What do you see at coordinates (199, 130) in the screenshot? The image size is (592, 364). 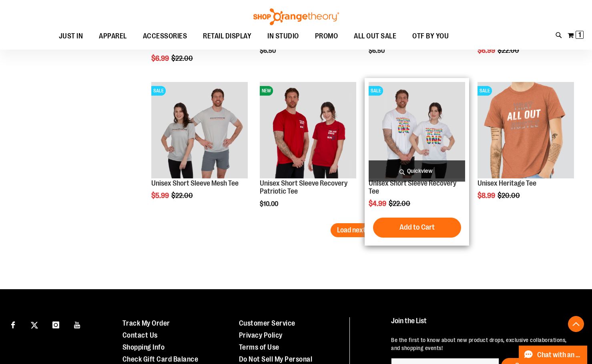 I see `img: Product image for Unisex Short Sleeve Mesh Tee` at bounding box center [199, 130].